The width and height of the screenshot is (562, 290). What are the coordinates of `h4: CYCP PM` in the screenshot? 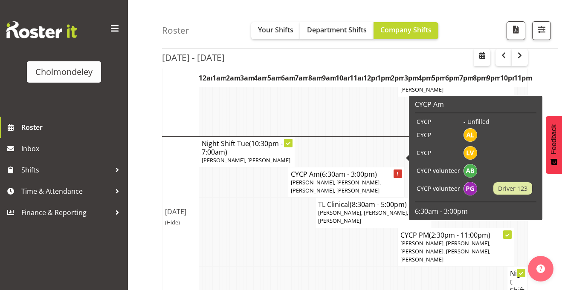 It's located at (456, 235).